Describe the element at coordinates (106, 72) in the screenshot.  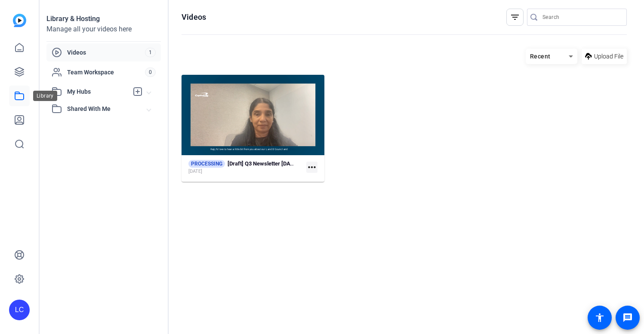
I see `span: Team Workspace` at that location.